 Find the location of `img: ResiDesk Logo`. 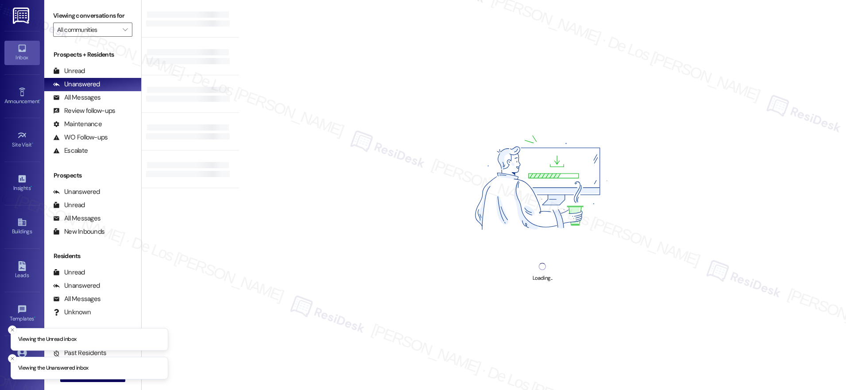

img: ResiDesk Logo is located at coordinates (22, 16).